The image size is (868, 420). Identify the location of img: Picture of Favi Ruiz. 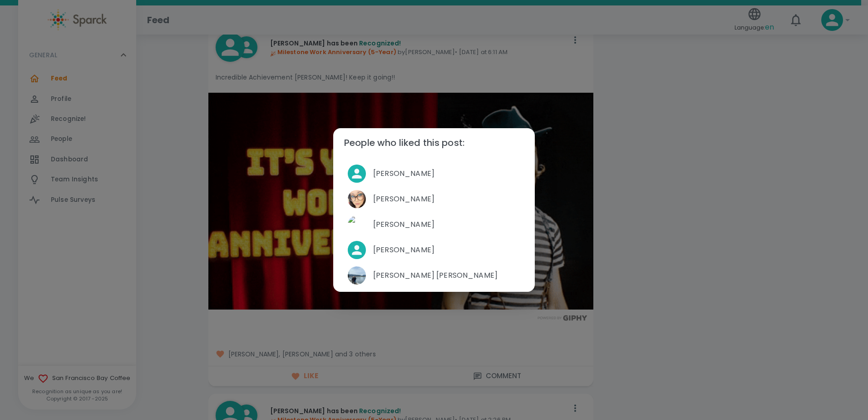
(356, 199).